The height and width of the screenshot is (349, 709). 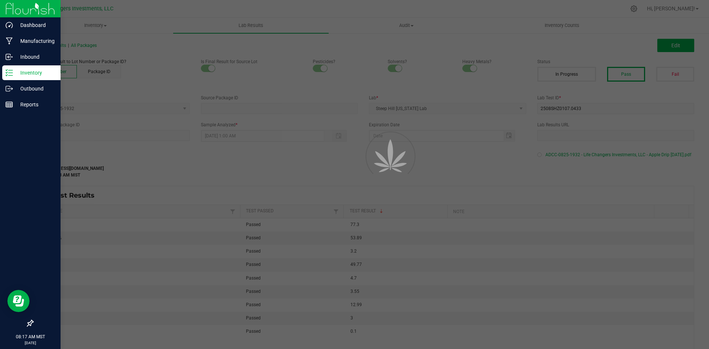 I want to click on p: Dashboard, so click(x=35, y=25).